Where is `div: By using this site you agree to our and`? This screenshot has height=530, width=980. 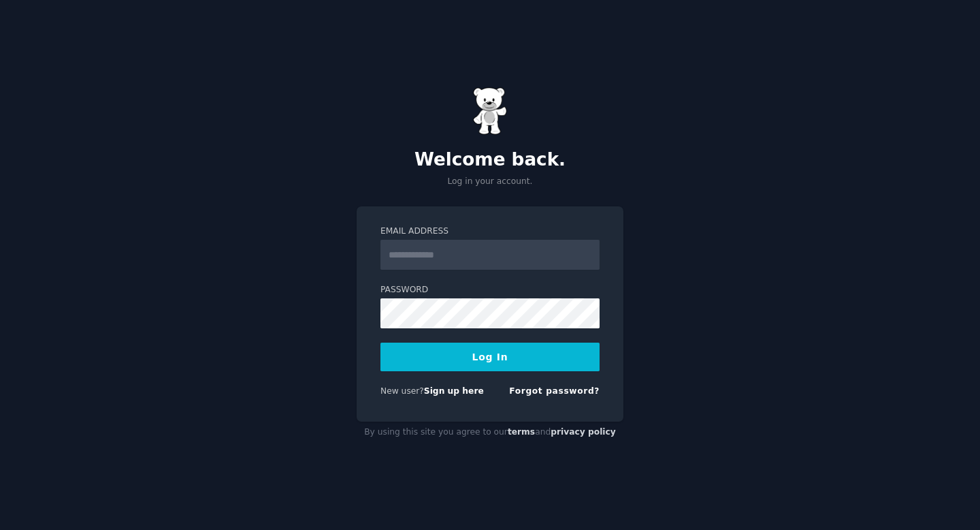
div: By using this site you agree to our and is located at coordinates (490, 433).